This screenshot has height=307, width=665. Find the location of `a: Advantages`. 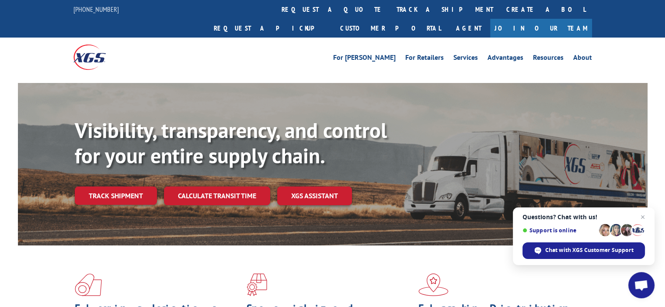

a: Advantages is located at coordinates (505, 59).